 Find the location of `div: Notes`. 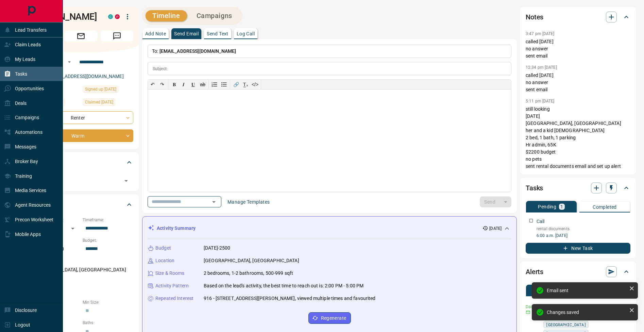

div: Notes is located at coordinates (578, 17).